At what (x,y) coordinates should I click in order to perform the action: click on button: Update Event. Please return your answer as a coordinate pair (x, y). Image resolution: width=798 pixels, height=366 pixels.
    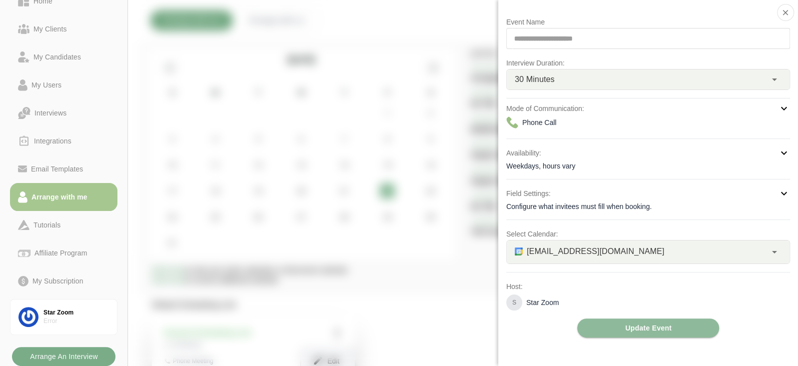
    Looking at the image, I should click on (648, 328).